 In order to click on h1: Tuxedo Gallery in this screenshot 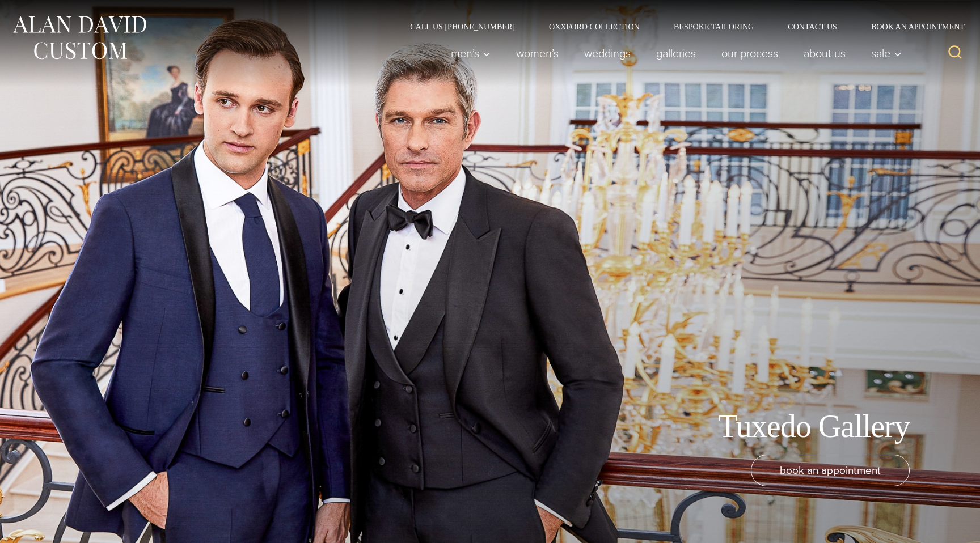, I will do `click(815, 427)`.